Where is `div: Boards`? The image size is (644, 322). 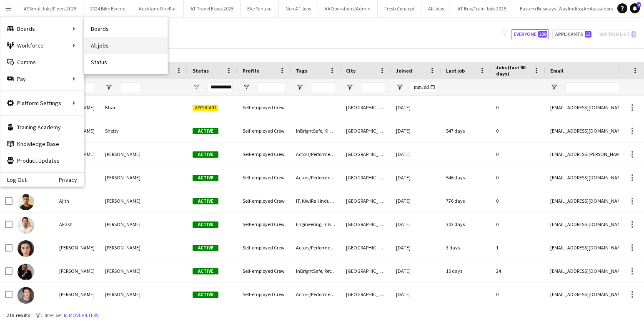 div: Boards is located at coordinates (42, 29).